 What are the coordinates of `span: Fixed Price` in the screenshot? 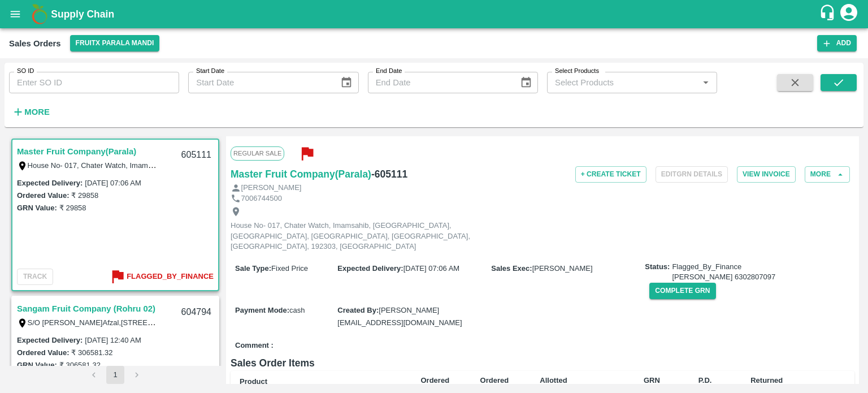 It's located at (290, 268).